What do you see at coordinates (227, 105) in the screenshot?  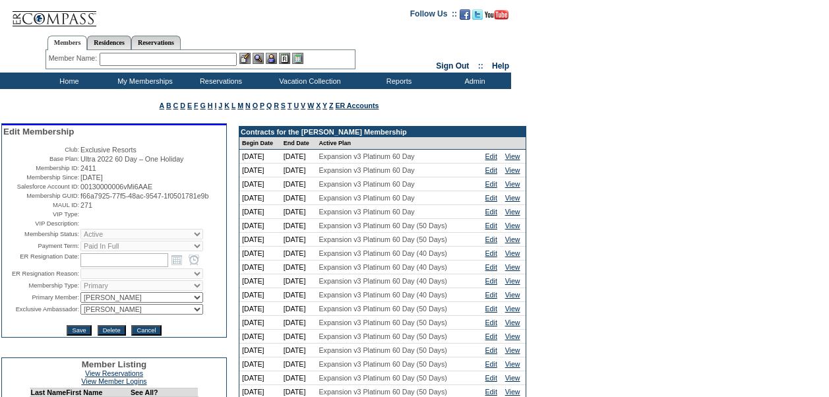 I see `a: K` at bounding box center [227, 105].